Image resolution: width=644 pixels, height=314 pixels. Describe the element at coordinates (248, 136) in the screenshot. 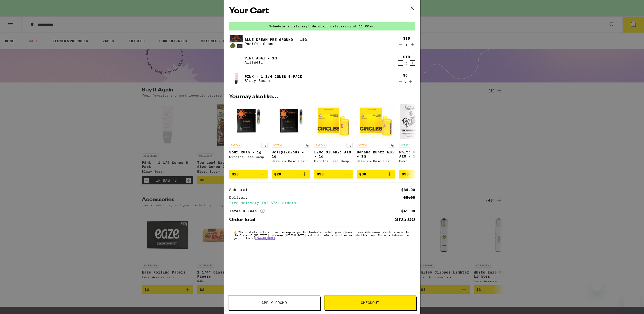

I see `a: Open page for Sour Rush - 1g from Circles Base Camp` at that location.